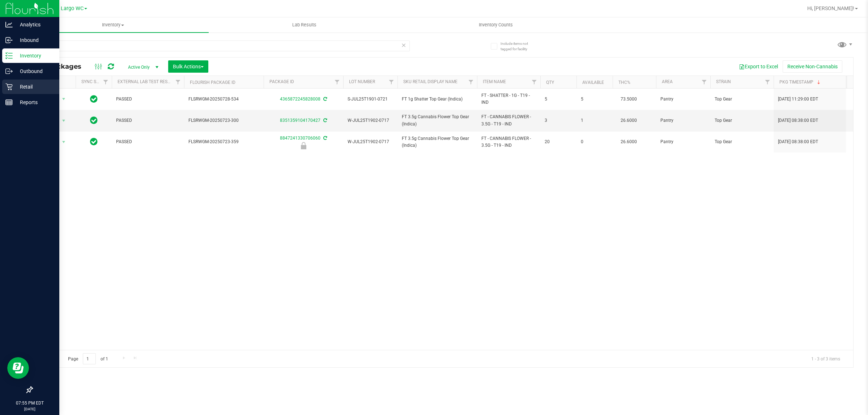  I want to click on inline-svg: Analytics, so click(9, 24).